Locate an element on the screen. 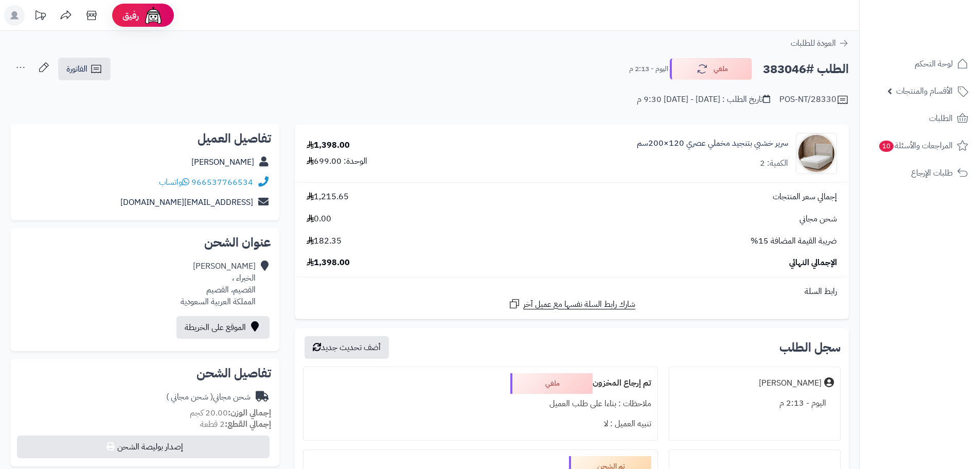 Image resolution: width=980 pixels, height=469 pixels. a: المراجعات والأسئلة10 is located at coordinates (920, 146).